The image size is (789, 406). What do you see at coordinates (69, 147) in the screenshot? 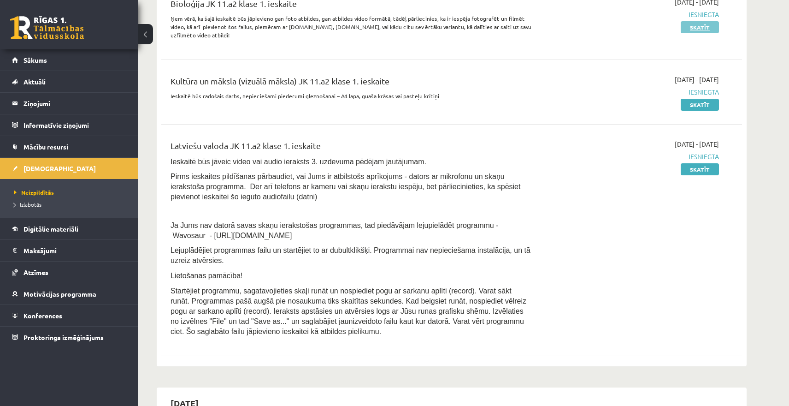
I see `a: Mācību resursi` at bounding box center [69, 147].